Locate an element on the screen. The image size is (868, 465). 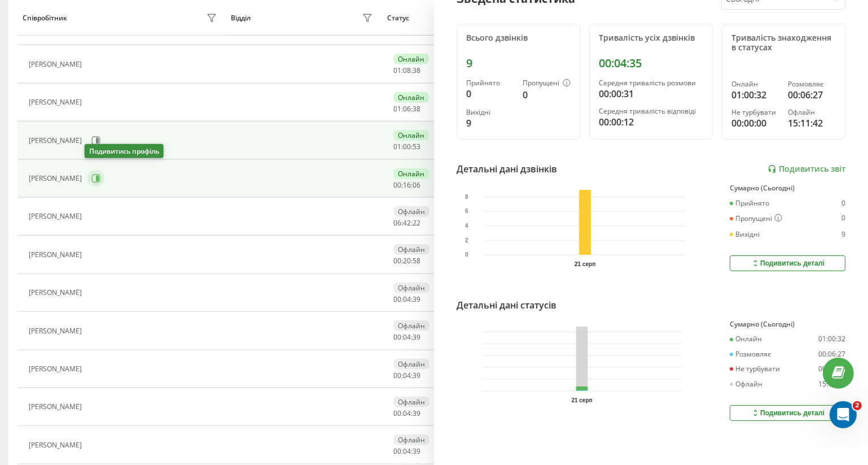
div: Розмовляє is located at coordinates (813, 84).